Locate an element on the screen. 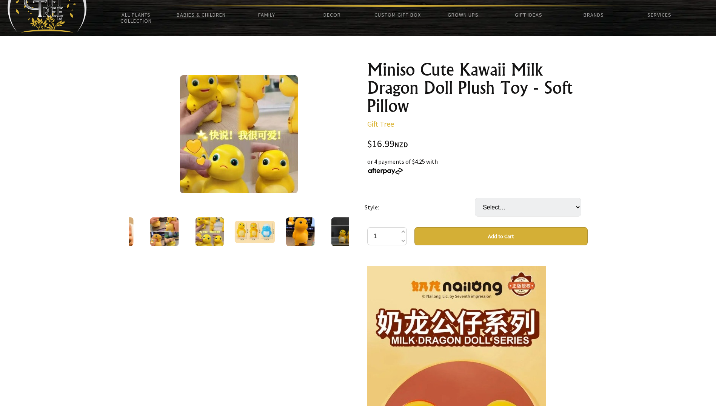 This screenshot has height=406, width=716. a: Decor is located at coordinates (332, 15).